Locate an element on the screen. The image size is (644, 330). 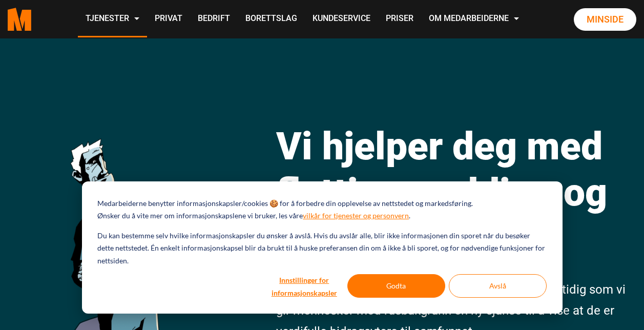
a: vilkår for tjenester og personvern is located at coordinates (355, 215).